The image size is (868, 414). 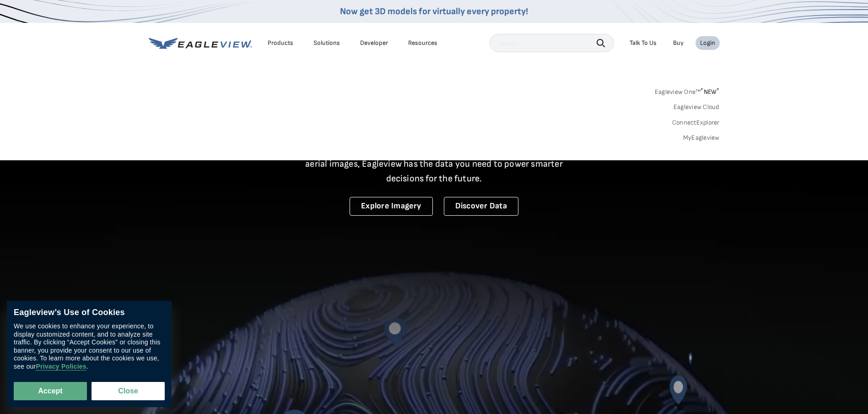 What do you see at coordinates (374, 43) in the screenshot?
I see `a: Developer` at bounding box center [374, 43].